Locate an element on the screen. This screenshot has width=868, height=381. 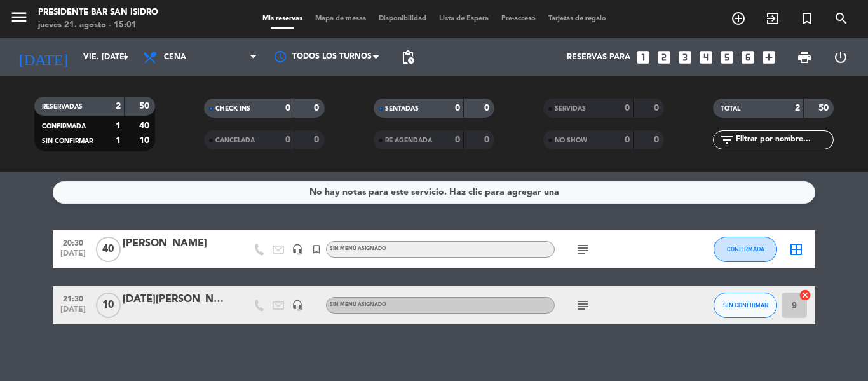
i: border_all is located at coordinates (796, 249).